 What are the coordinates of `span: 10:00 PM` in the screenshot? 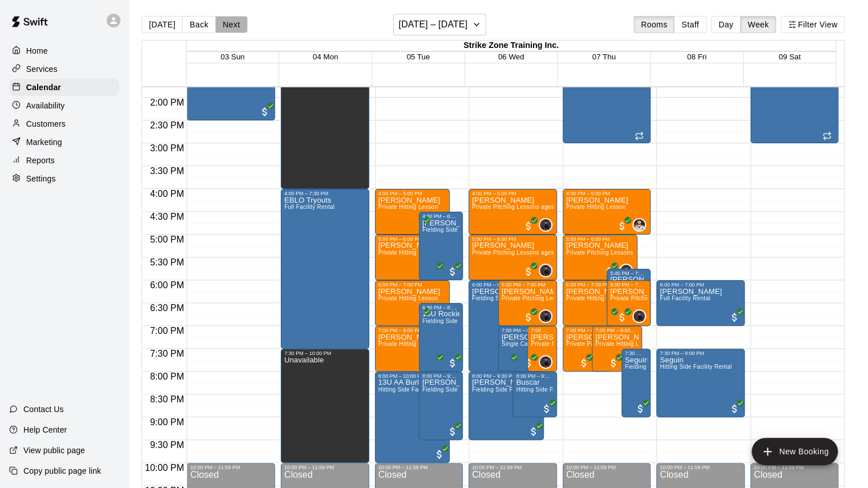 It's located at (165, 467).